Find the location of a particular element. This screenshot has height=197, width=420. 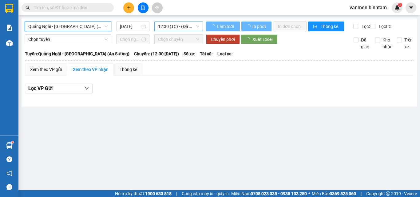

span: VP Tân Bình ĐT: is located at coordinates (54, 27).